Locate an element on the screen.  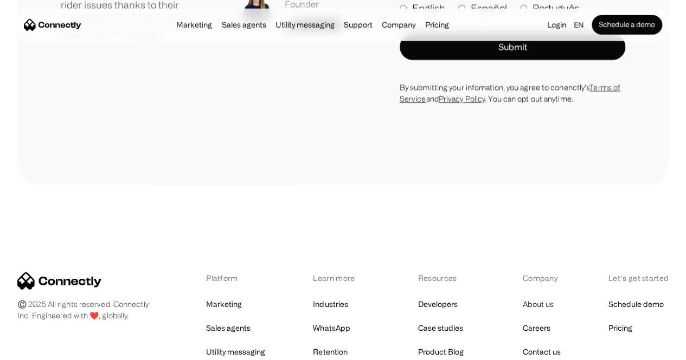
div: Resources is located at coordinates (446, 278).